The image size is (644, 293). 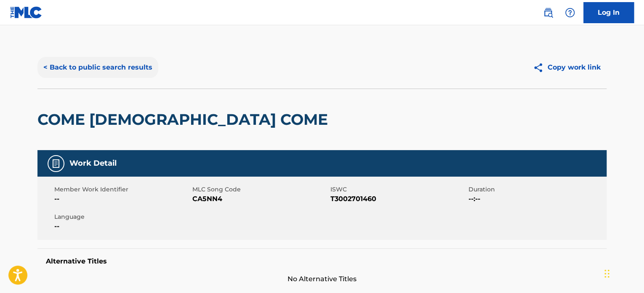 What do you see at coordinates (122, 217) in the screenshot?
I see `span: Language` at bounding box center [122, 217].